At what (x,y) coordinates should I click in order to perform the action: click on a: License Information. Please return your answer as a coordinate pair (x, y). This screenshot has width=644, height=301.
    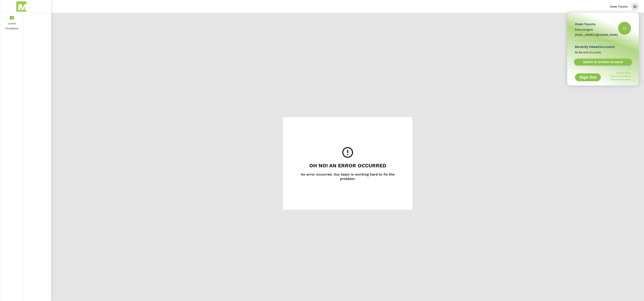
    Looking at the image, I should click on (621, 79).